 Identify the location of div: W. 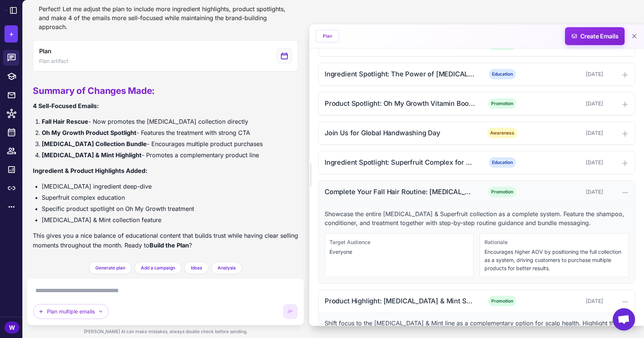
(12, 328).